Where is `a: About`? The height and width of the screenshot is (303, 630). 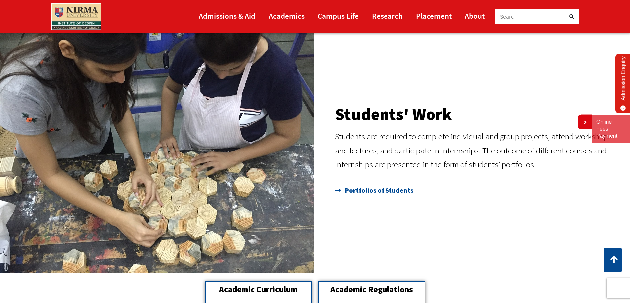 a: About is located at coordinates (475, 16).